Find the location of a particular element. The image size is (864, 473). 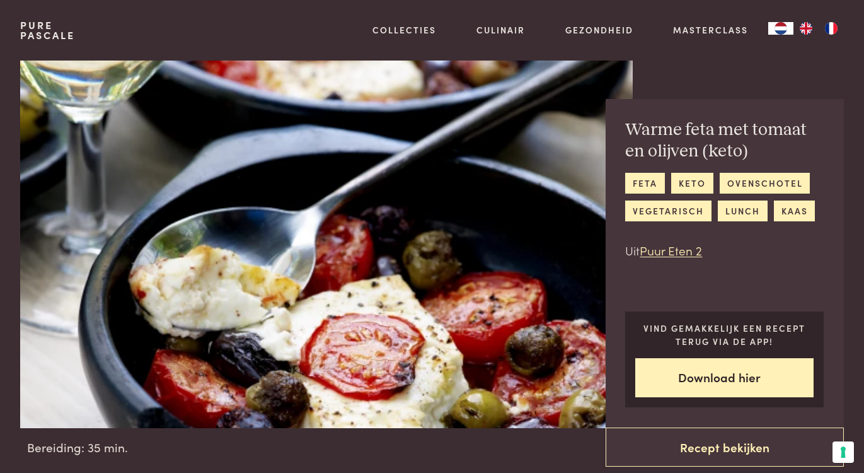

a: FR is located at coordinates (831, 28).